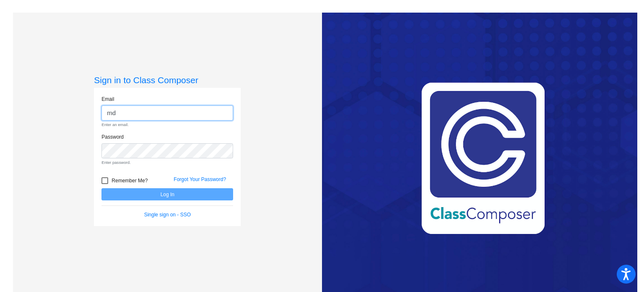 The width and height of the screenshot is (644, 292). Describe the element at coordinates (200, 179) in the screenshot. I see `a: Forgot Your Password?` at that location.